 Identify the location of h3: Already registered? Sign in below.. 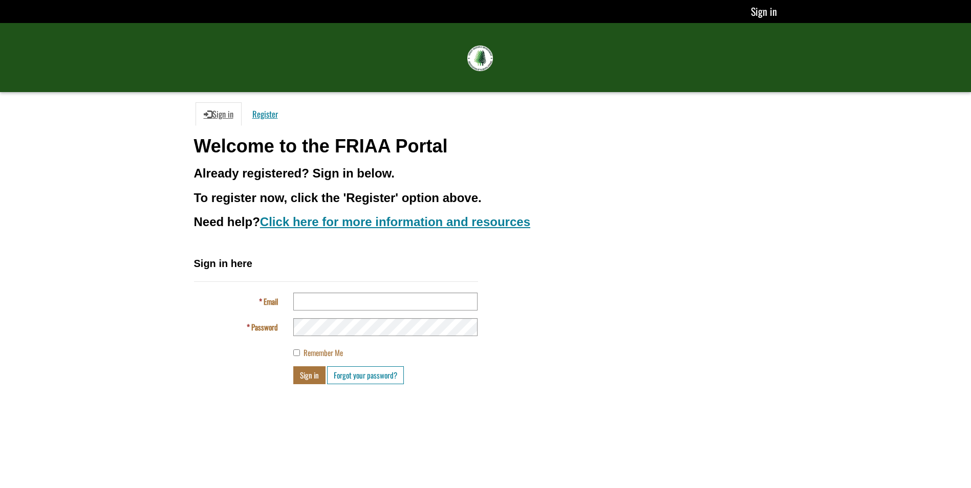
(486, 173).